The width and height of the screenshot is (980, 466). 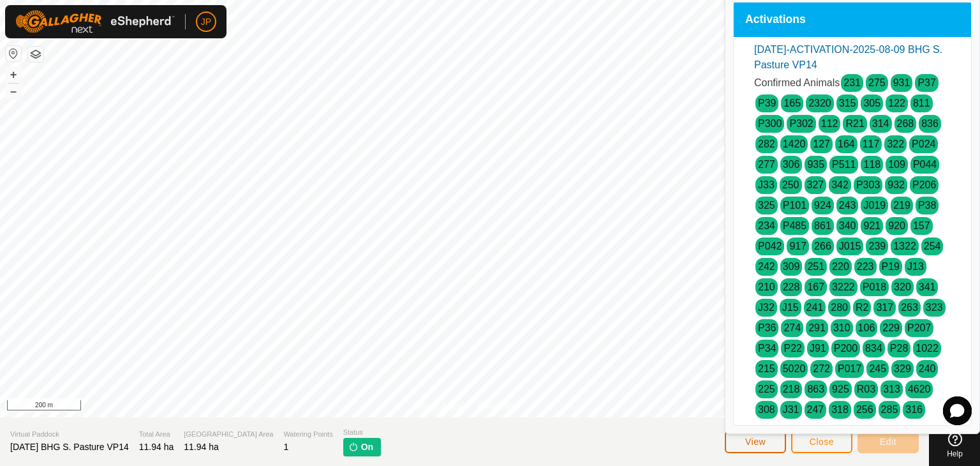 What do you see at coordinates (872, 226) in the screenshot?
I see `a: 921` at bounding box center [872, 226].